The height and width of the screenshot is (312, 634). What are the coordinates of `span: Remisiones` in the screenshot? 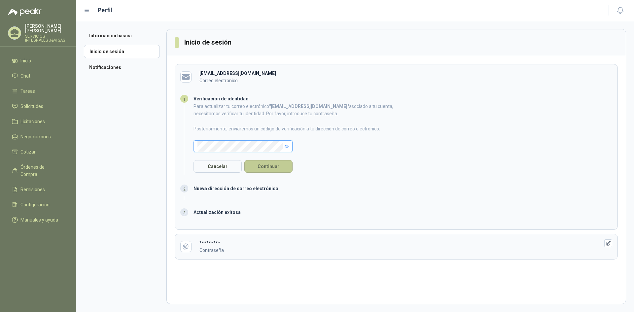 It's located at (33, 189).